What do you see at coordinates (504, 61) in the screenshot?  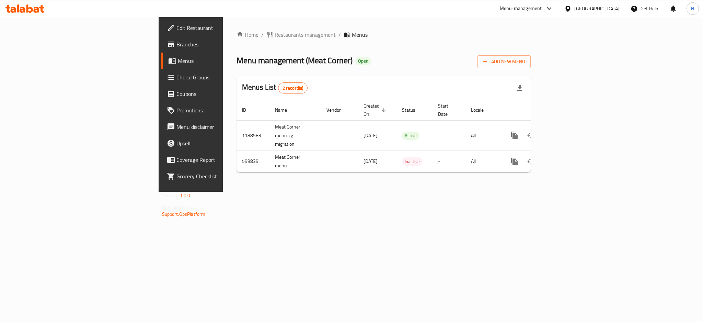 I see `span: Add New Menu` at bounding box center [504, 61].